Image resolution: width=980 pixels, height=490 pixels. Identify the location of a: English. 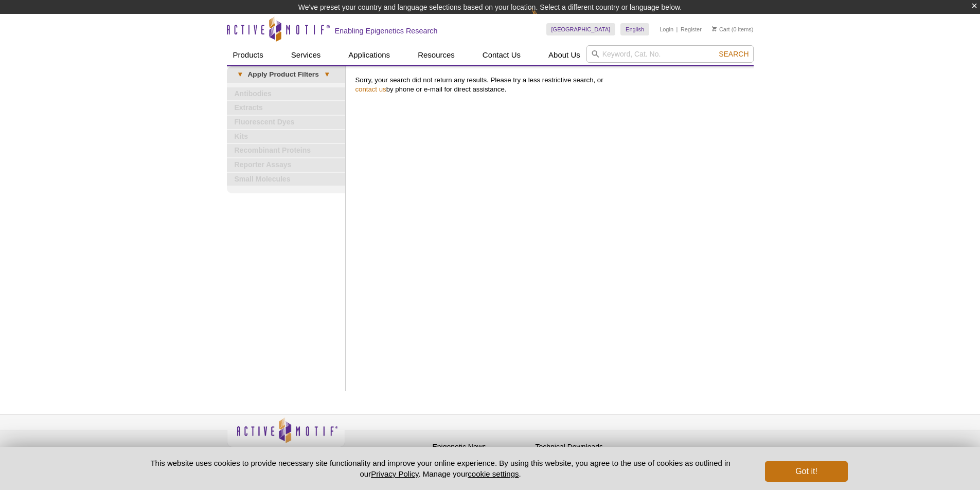
(635, 29).